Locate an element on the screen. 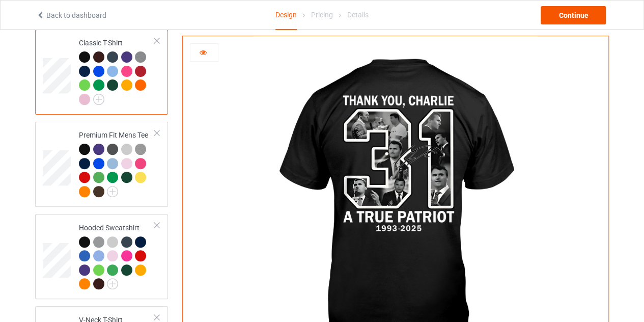 The image size is (644, 322). div: Design is located at coordinates (286, 15).